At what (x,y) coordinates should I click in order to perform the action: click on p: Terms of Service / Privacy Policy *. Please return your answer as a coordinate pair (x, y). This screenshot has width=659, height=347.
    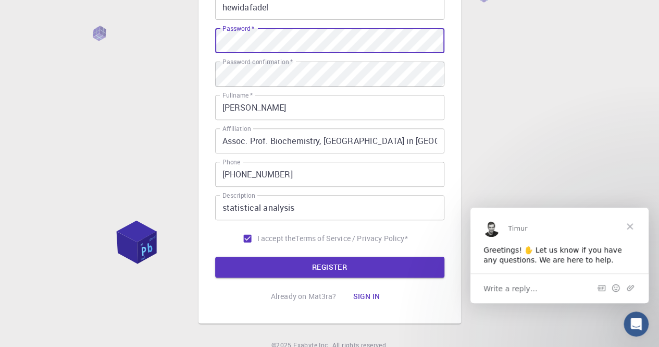
    Looking at the image, I should click on (351, 238).